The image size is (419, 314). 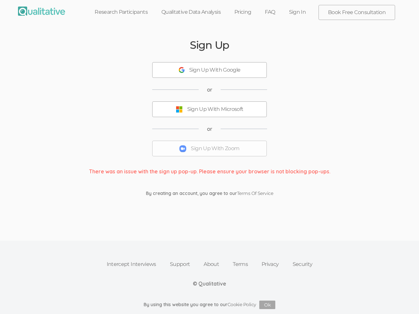 What do you see at coordinates (270, 264) in the screenshot?
I see `a: Privacy` at bounding box center [270, 264].